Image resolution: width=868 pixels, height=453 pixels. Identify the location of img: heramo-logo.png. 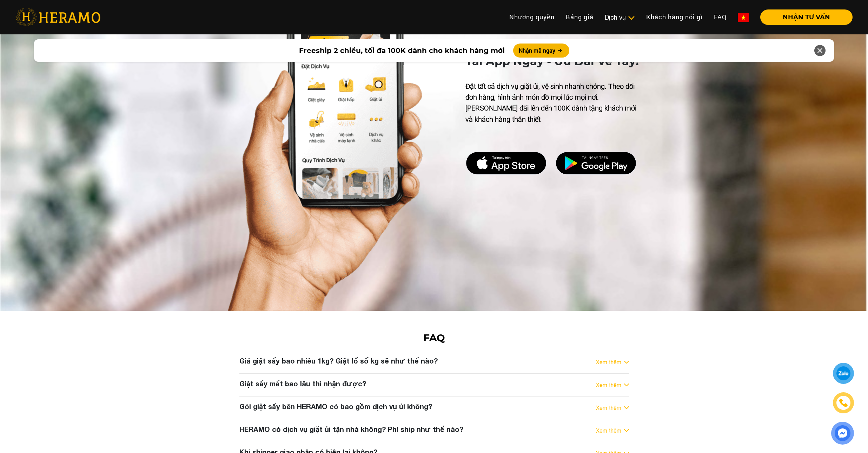
(57, 17).